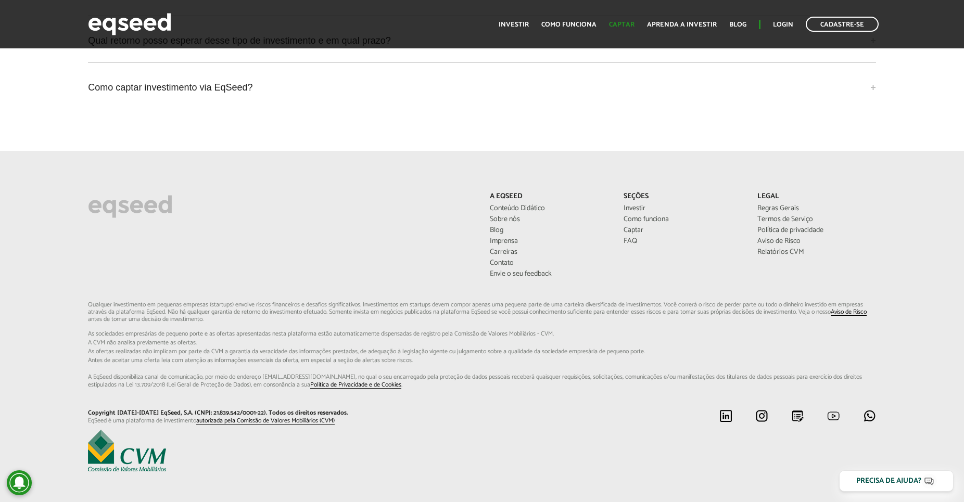 The height and width of the screenshot is (502, 964). Describe the element at coordinates (761, 416) in the screenshot. I see `img: instagram.svg` at that location.